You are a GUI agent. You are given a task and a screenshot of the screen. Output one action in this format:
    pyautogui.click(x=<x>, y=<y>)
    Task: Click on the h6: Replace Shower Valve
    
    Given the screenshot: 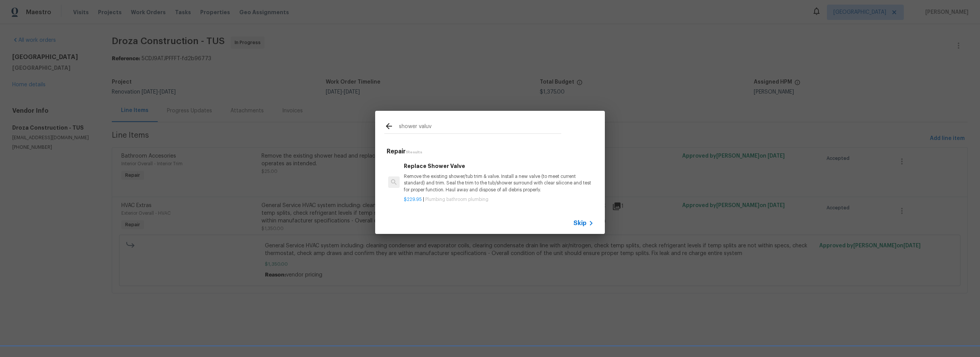 What is the action you would take?
    pyautogui.click(x=499, y=166)
    